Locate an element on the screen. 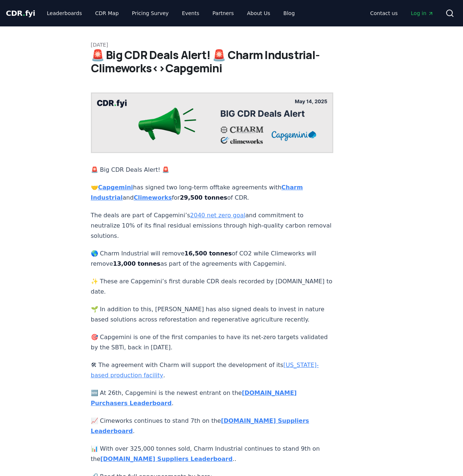 The height and width of the screenshot is (476, 463). p: 📈 Cimeworks continues to stand 7th on the . is located at coordinates (212, 426).